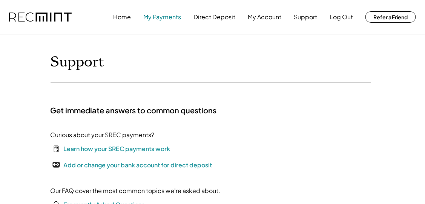  I want to click on button: Log Out, so click(342, 17).